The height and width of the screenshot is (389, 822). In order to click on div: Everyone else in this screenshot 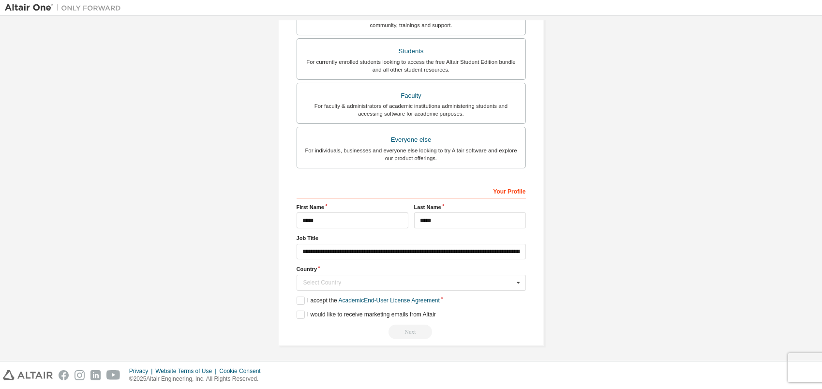, I will do `click(411, 140)`.